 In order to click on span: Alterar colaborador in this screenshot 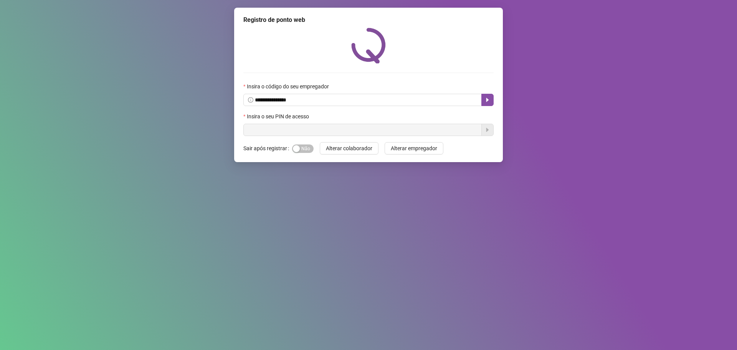, I will do `click(349, 148)`.